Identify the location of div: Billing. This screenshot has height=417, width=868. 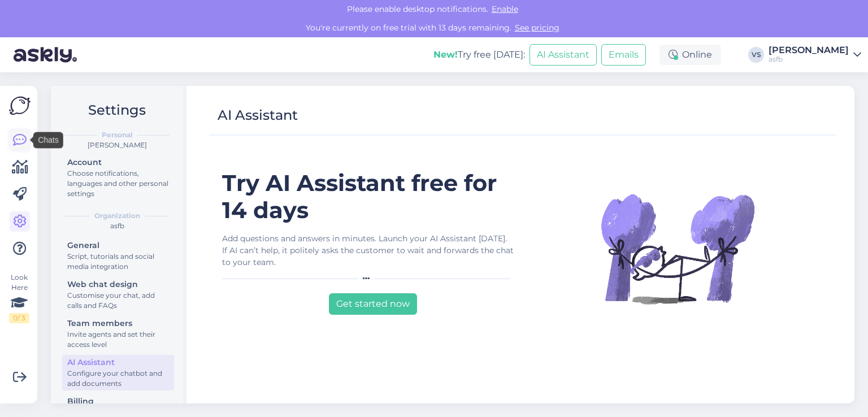
(118, 401).